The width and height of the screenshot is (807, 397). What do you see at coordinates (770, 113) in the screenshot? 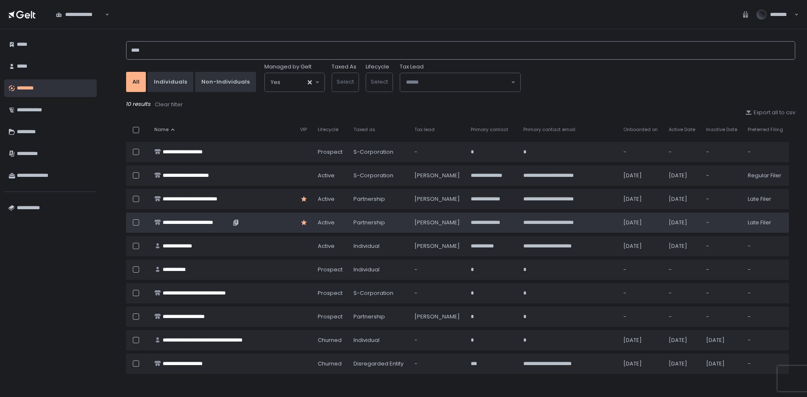
I see `button: Export all to csv` at bounding box center [770, 113].